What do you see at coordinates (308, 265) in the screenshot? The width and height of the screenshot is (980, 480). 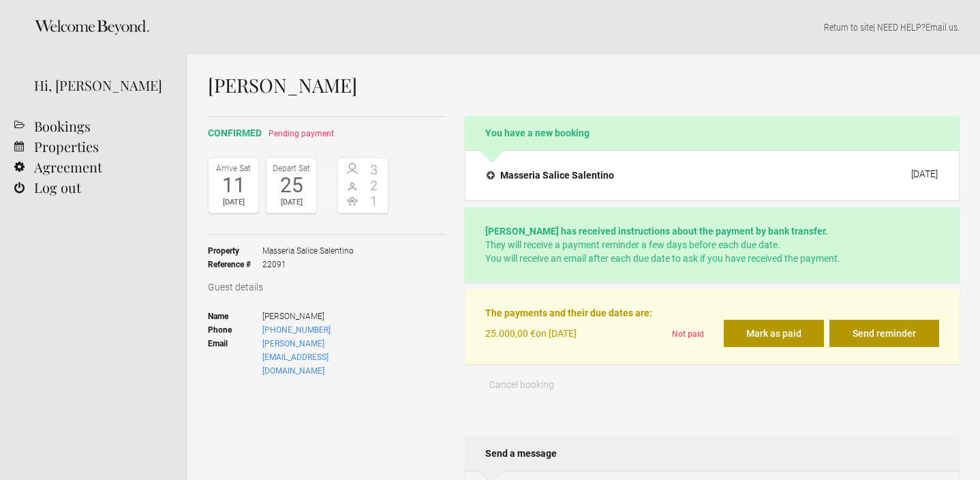 I see `span: 22091` at bounding box center [308, 265].